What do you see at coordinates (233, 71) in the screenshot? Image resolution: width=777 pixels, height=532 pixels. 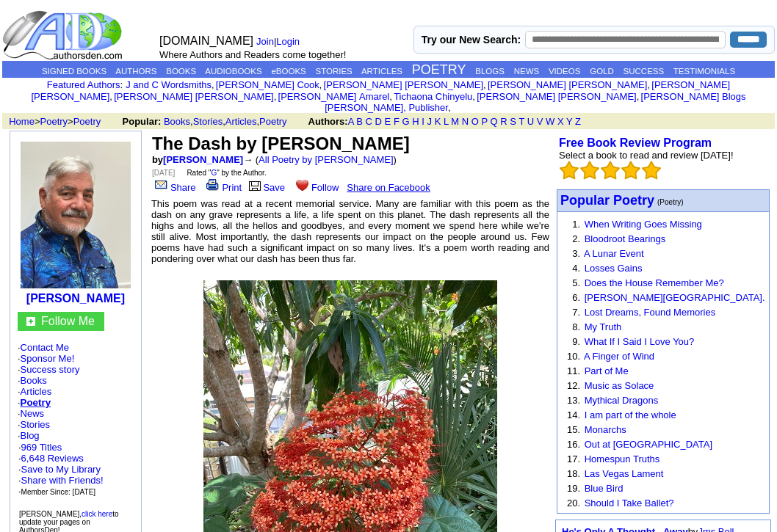 I see `a: AUDIOBOOKS` at bounding box center [233, 71].